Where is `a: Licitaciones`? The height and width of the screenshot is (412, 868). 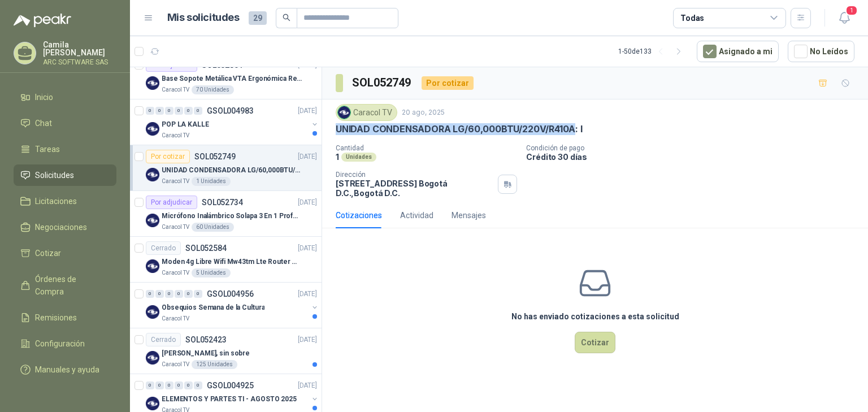 a: Licitaciones is located at coordinates (65, 202).